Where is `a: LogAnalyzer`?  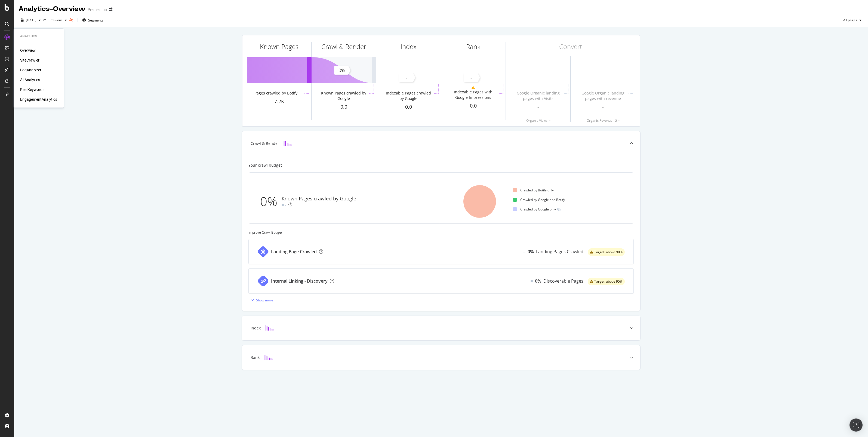 a: LogAnalyzer is located at coordinates (31, 70).